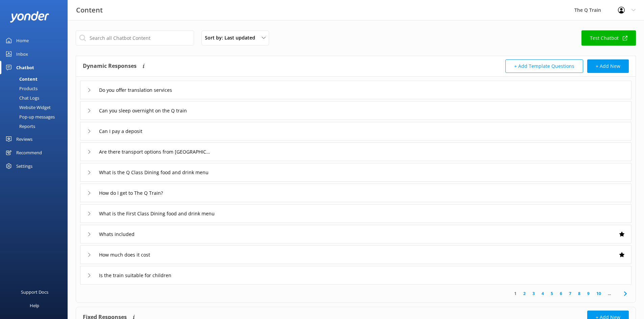 The width and height of the screenshot is (644, 319). Describe the element at coordinates (533, 293) in the screenshot. I see `a: 3` at that location.